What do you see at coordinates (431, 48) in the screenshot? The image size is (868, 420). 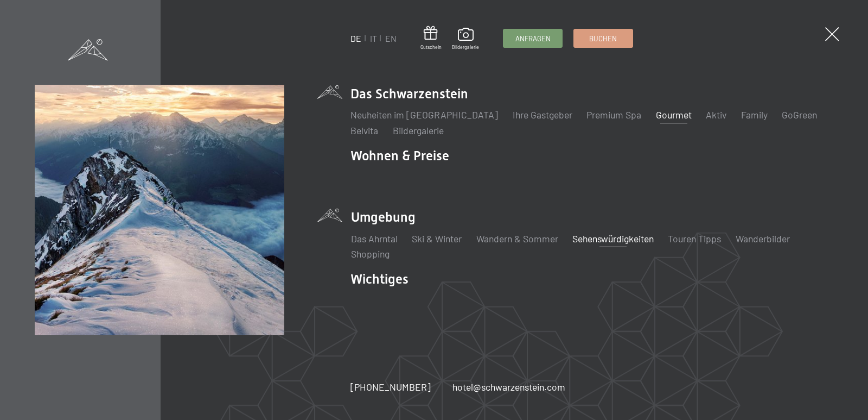 I see `span: Gutschein` at bounding box center [431, 48].